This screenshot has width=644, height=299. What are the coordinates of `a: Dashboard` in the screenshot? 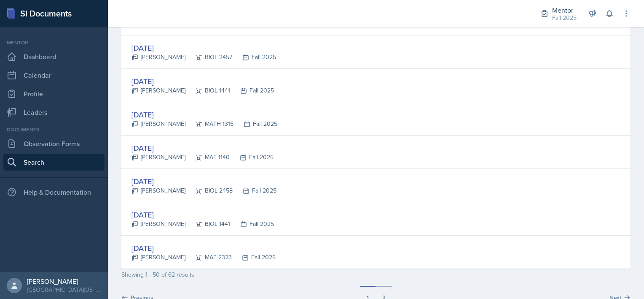 It's located at (54, 56).